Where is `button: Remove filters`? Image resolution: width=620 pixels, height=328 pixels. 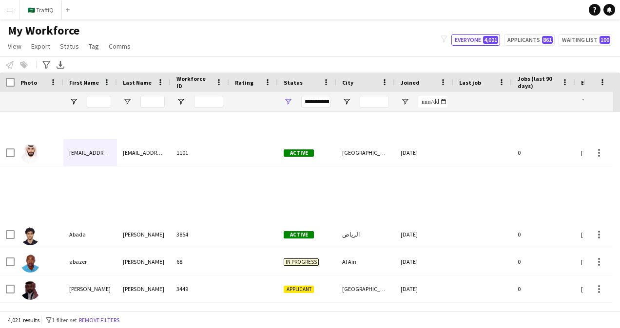 button: Remove filters is located at coordinates (99, 321).